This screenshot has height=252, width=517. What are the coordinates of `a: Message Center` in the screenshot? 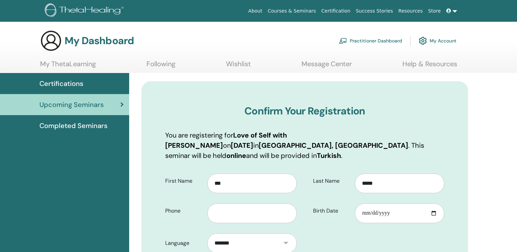 It's located at (326, 66).